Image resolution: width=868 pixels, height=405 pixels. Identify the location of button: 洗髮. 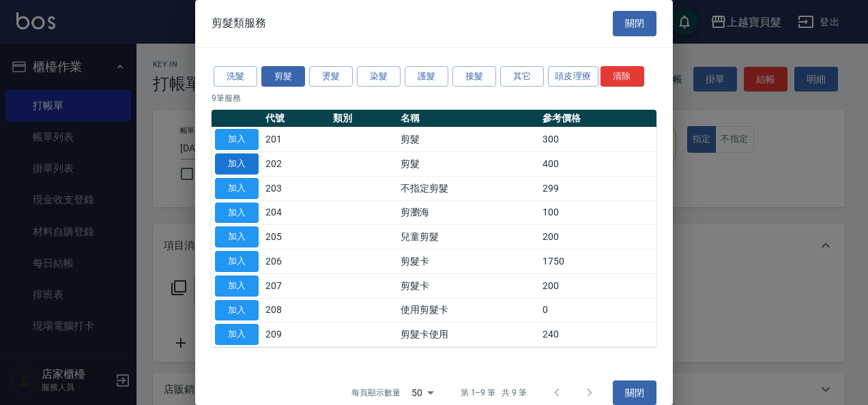
(235, 76).